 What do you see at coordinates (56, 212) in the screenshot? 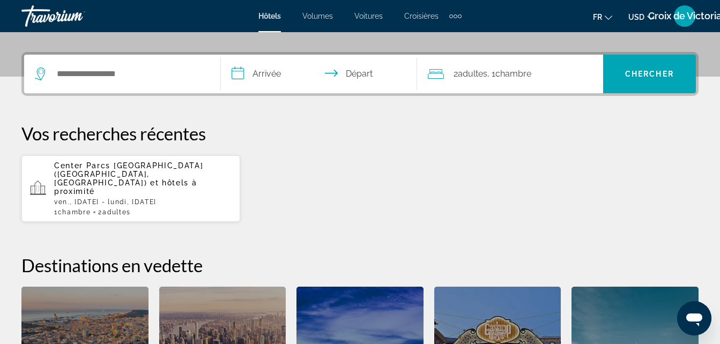
I see `font: 1` at bounding box center [56, 212].